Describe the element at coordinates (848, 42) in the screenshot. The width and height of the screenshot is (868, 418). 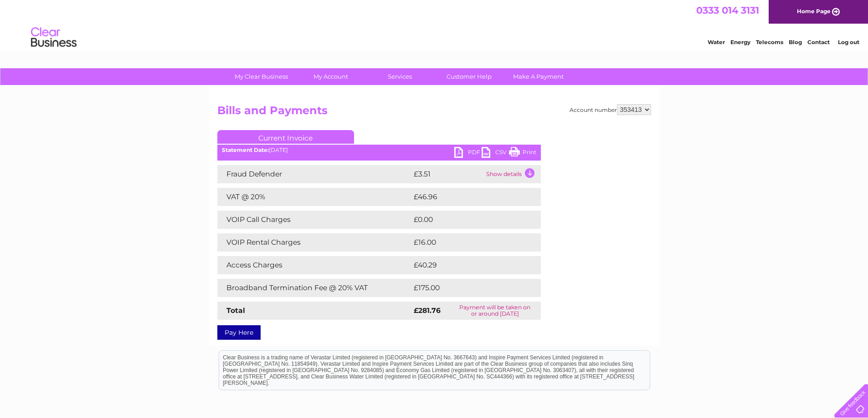
I see `a: Log out` at that location.